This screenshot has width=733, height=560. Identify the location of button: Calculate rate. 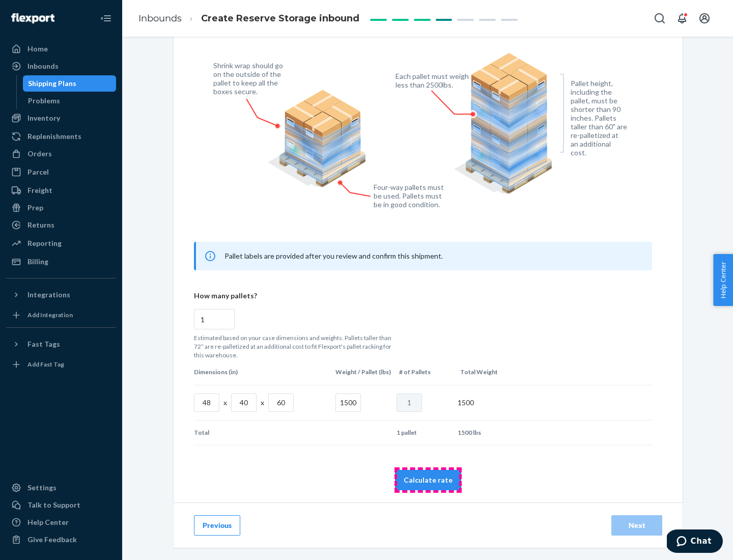
(428, 480).